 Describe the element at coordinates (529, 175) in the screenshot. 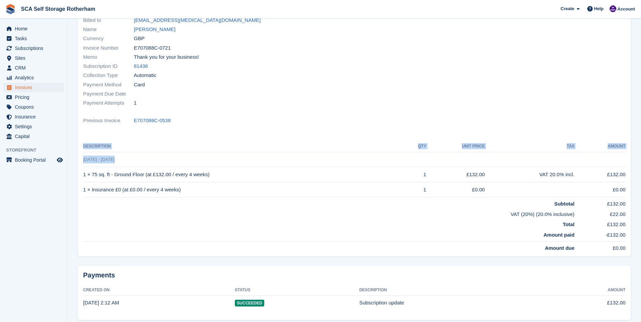

I see `div: VAT 20.0% incl.` at that location.